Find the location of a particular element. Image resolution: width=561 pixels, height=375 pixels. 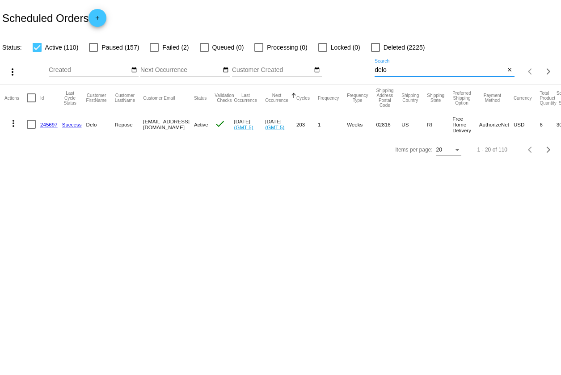

mat-cell: 1 is located at coordinates (332, 124).